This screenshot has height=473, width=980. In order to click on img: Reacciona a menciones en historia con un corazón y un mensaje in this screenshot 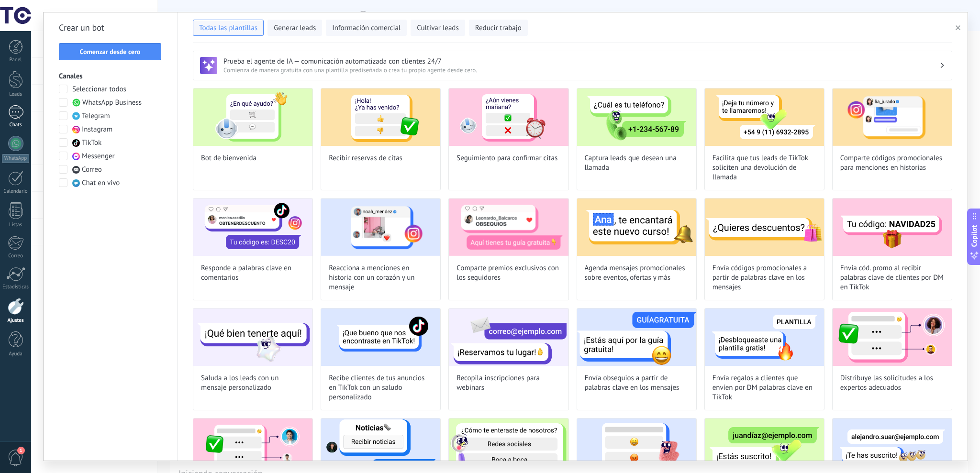, I will do `click(381, 227)`.